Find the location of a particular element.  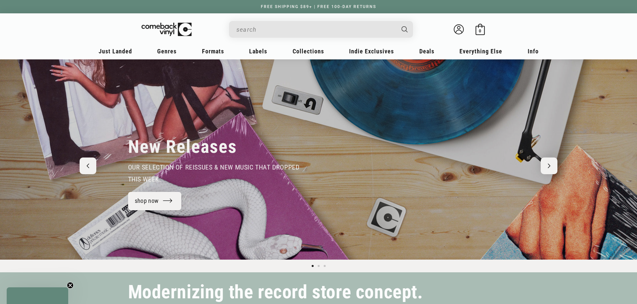

span: Deals is located at coordinates (427, 51).